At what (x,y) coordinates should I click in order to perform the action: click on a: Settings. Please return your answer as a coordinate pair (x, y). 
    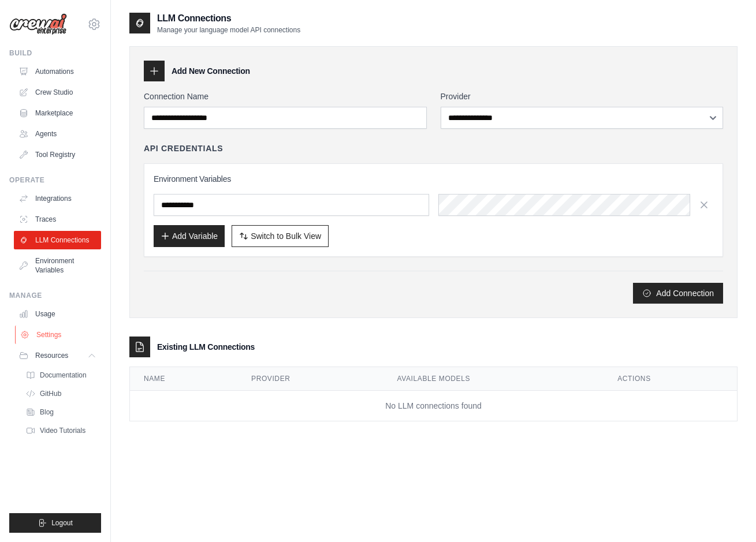
    Looking at the image, I should click on (58, 335).